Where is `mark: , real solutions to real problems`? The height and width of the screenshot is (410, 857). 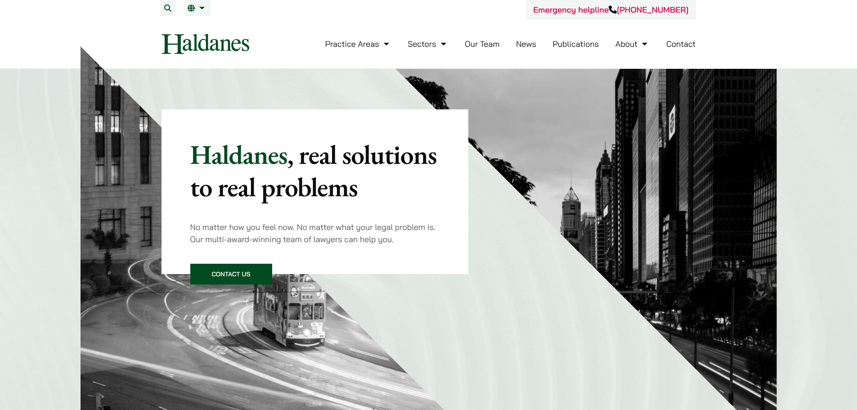 mark: , real solutions to real problems is located at coordinates (313, 170).